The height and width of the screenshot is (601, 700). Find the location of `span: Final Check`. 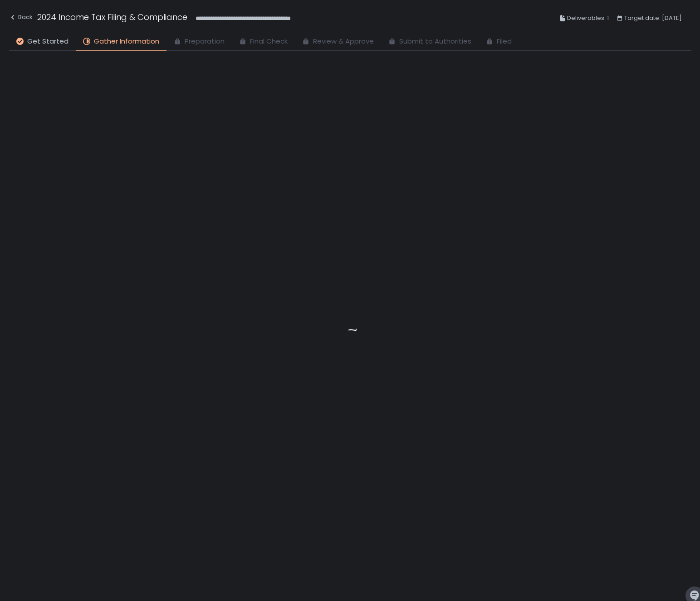

span: Final Check is located at coordinates (269, 42).